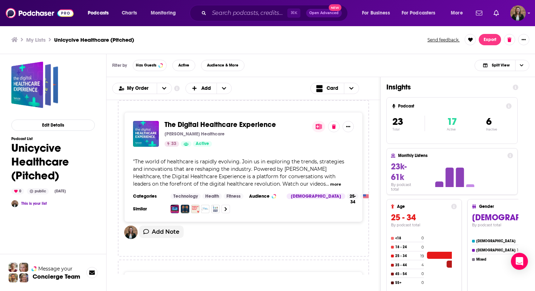 Image resolution: width=535 pixels, height=291 pixels. I want to click on h2: + Add, so click(209, 88).